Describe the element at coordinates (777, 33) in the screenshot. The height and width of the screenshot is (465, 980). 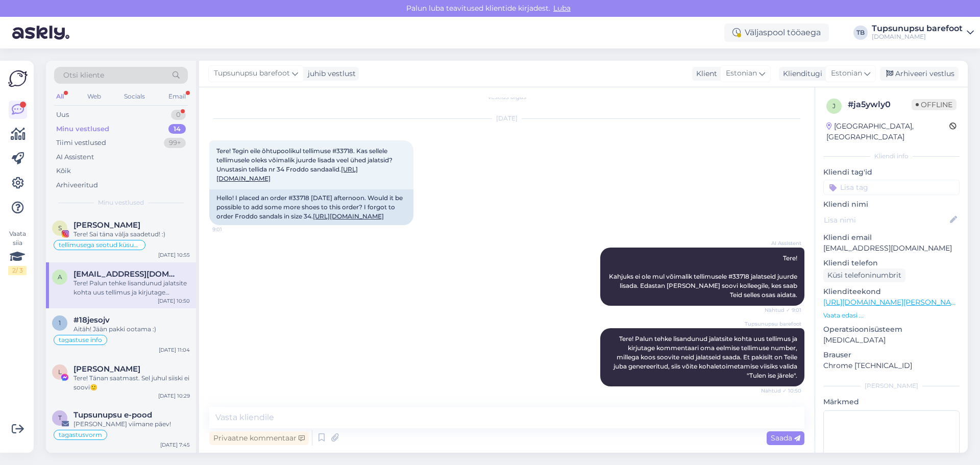
I see `div: Väljaspool tööaega` at that location.